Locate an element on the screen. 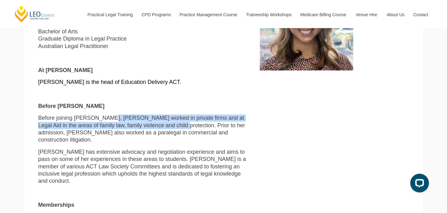  a: Venue Hire is located at coordinates (366, 15).